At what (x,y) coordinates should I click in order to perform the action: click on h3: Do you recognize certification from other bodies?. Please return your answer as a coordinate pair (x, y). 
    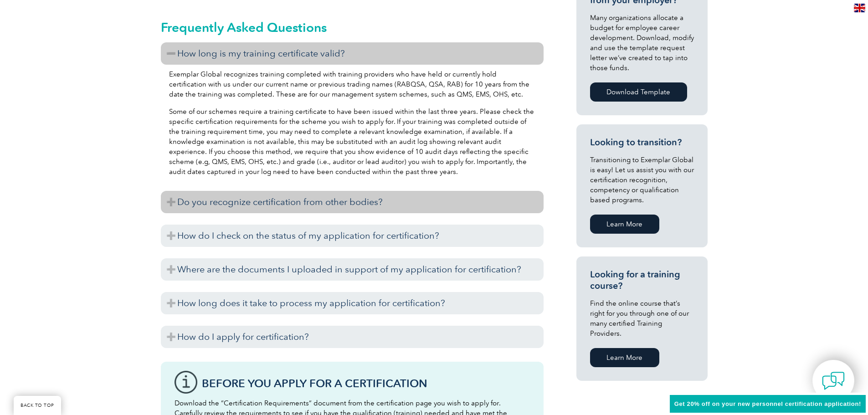
    Looking at the image, I should click on (352, 202).